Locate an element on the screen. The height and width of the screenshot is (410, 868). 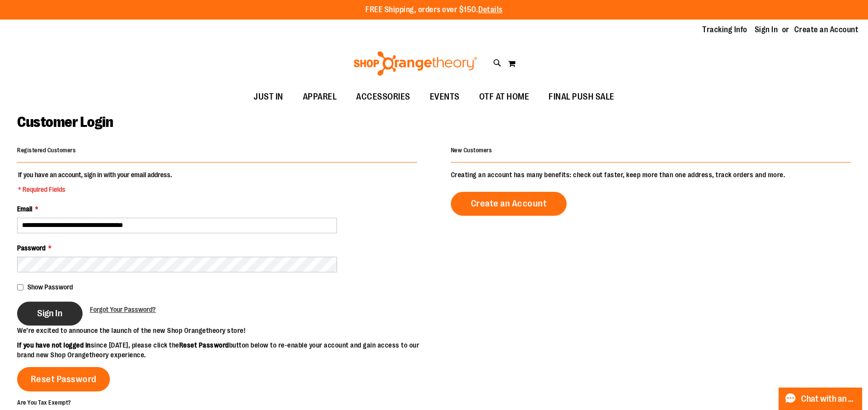
span: Sign In is located at coordinates (50, 313).